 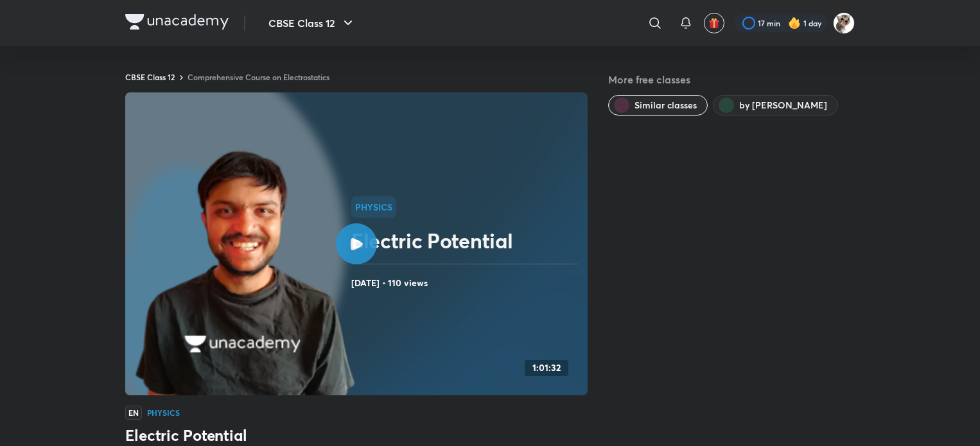 What do you see at coordinates (163, 412) in the screenshot?
I see `h4: Physics` at bounding box center [163, 412].